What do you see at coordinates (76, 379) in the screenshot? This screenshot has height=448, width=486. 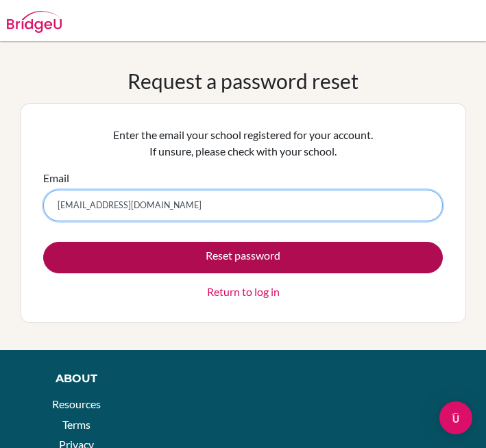 I see `div: About` at bounding box center [76, 379].